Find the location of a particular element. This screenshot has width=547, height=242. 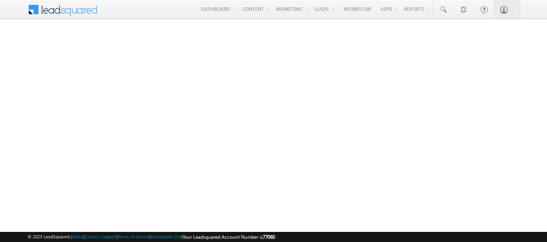

span: 77060 is located at coordinates (269, 237).